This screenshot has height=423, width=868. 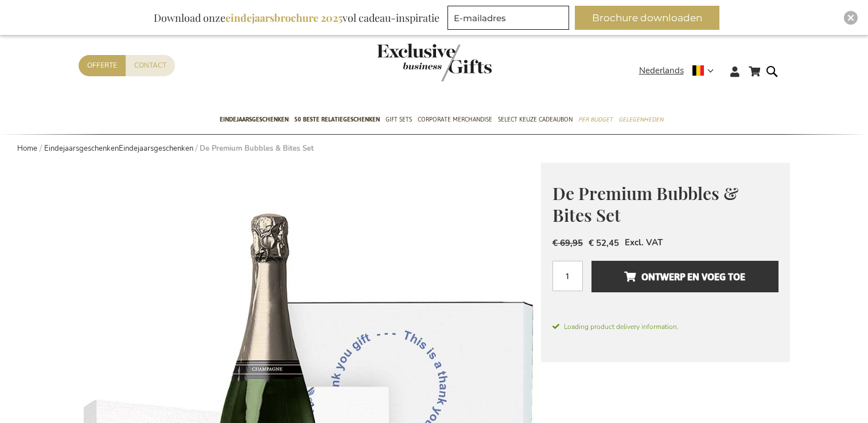 What do you see at coordinates (645, 204) in the screenshot?
I see `span: De Premium Bubbles & Bites Set` at bounding box center [645, 204].